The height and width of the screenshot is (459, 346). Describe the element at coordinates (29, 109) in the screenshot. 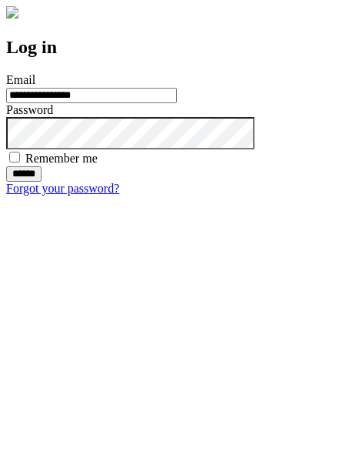

I see `label: Password` at that location.